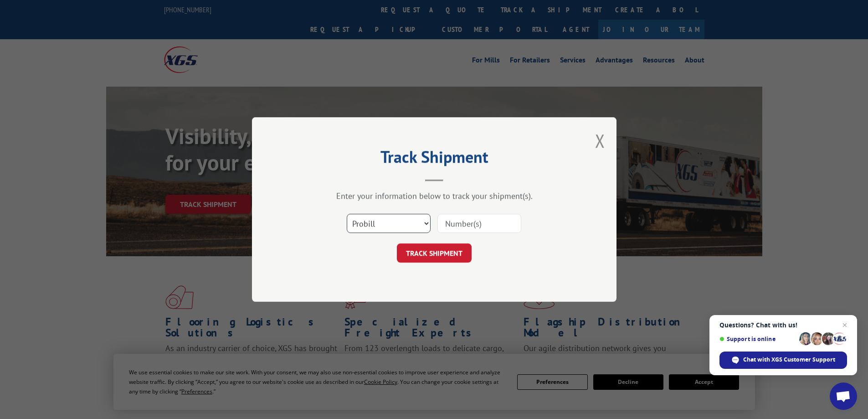  I want to click on button: TRACK SHIPMENT, so click(434, 253).